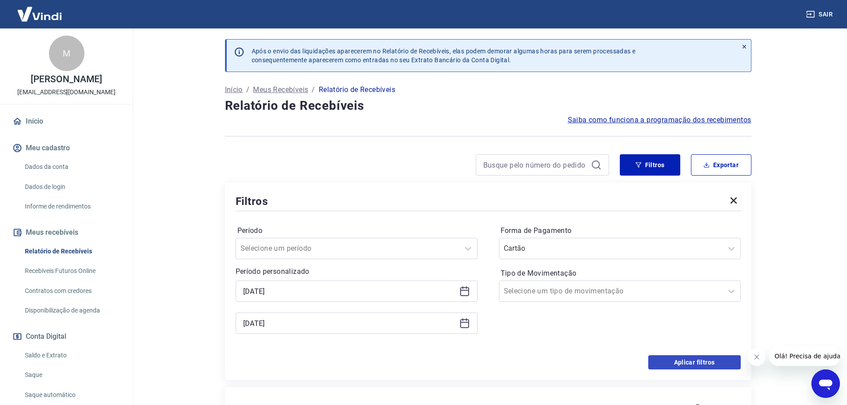 The image size is (847, 405). I want to click on p: Meus Recebíveis, so click(281, 90).